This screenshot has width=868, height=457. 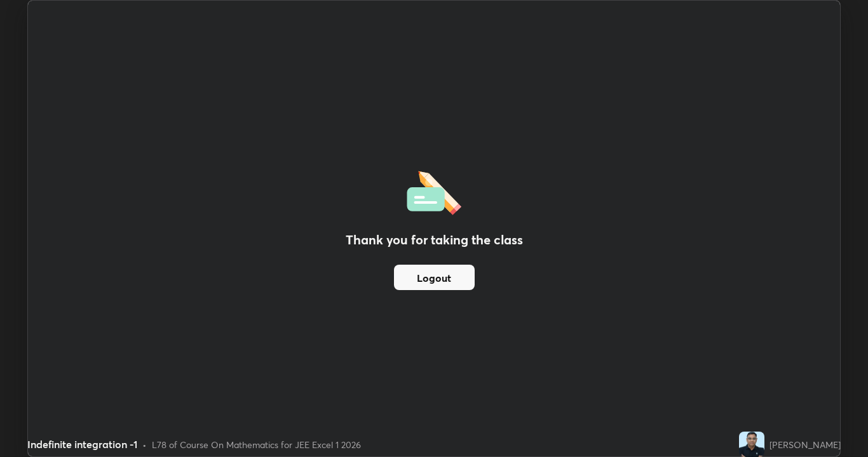 I want to click on img: dac768bf8445401baa7a33347c0029c8.jpg, so click(x=752, y=444).